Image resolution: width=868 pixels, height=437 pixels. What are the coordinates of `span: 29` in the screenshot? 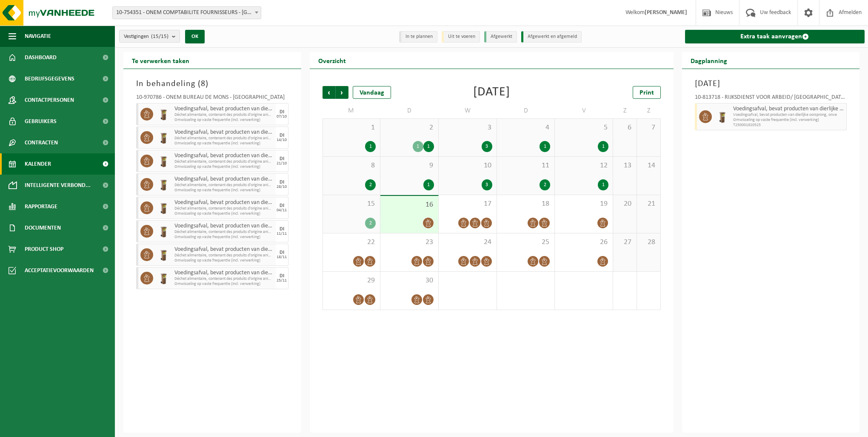 It's located at (351, 281).